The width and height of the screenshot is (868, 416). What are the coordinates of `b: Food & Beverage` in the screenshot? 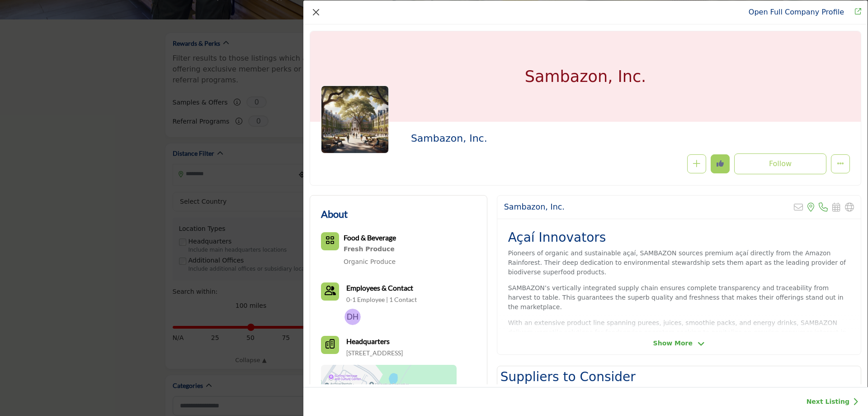 It's located at (370, 237).